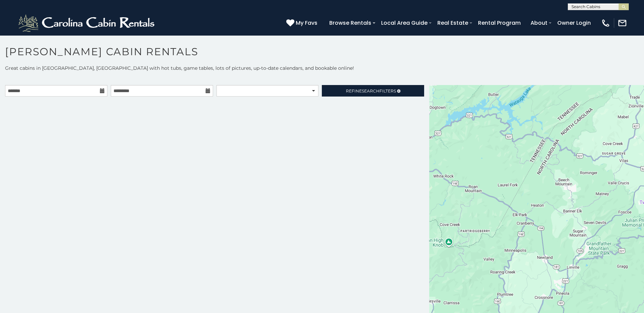 The width and height of the screenshot is (644, 313). What do you see at coordinates (574, 23) in the screenshot?
I see `a: Owner Login` at bounding box center [574, 23].